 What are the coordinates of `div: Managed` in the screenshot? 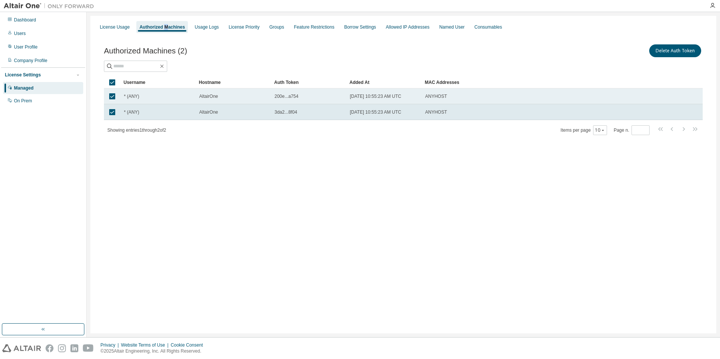 It's located at (24, 88).